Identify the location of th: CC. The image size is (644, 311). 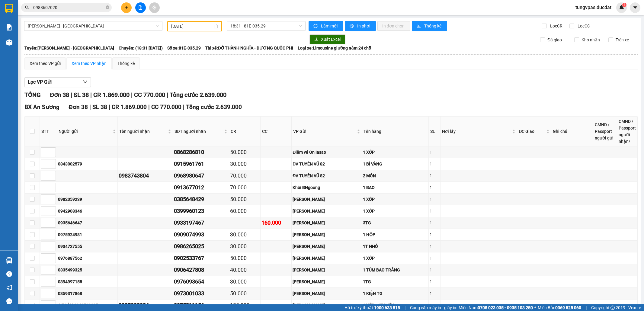
(276, 131).